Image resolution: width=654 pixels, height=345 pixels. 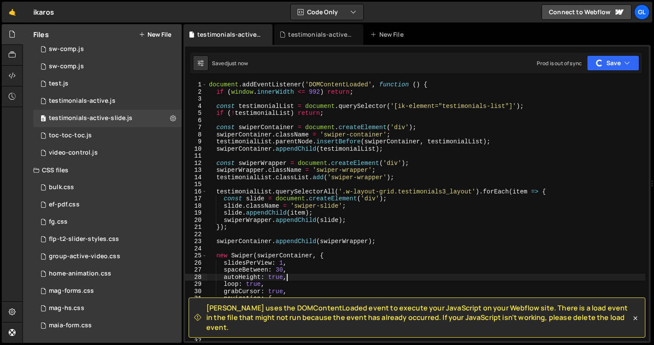 What do you see at coordinates (230, 63) in the screenshot?
I see `div: Saved` at bounding box center [230, 63].